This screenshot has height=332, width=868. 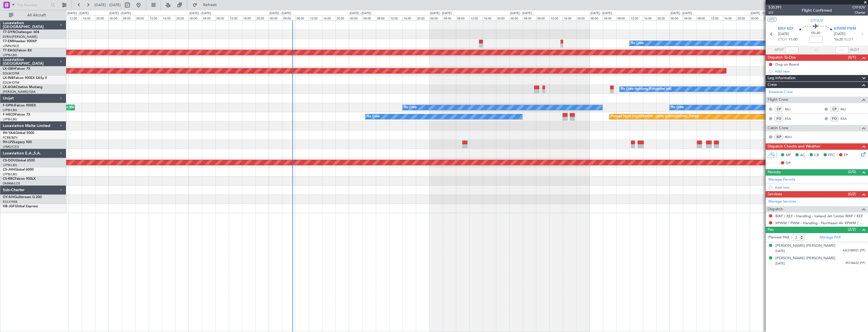 I want to click on span: Services, so click(x=775, y=195).